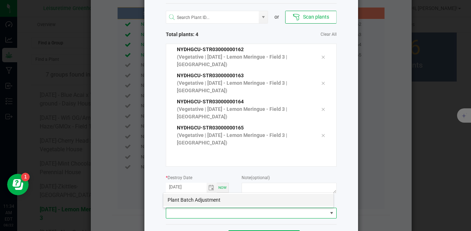  Describe the element at coordinates (210, 101) in the screenshot. I see `span: NYDHGCU-STR03000000164` at that location.